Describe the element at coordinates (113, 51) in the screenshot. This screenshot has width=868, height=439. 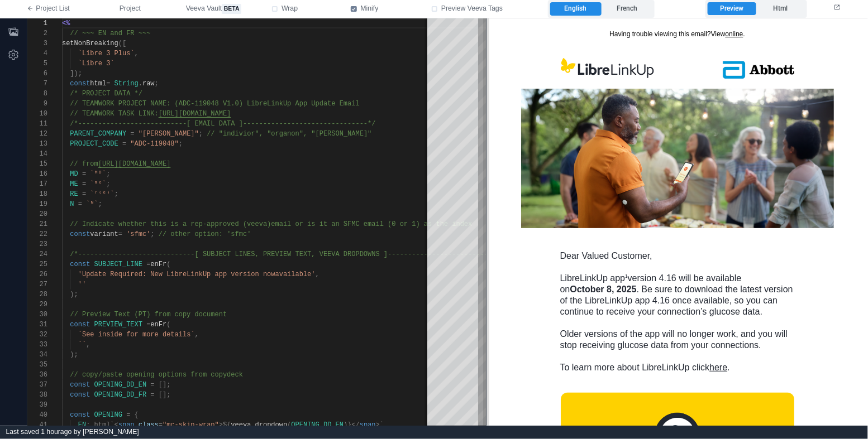
I see `img: LibreLinkUp` at that location.